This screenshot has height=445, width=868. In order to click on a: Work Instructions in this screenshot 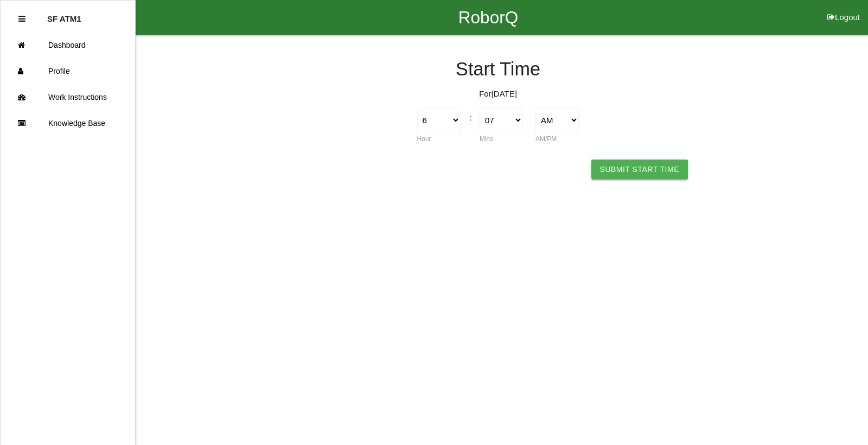, I will do `click(67, 97)`.